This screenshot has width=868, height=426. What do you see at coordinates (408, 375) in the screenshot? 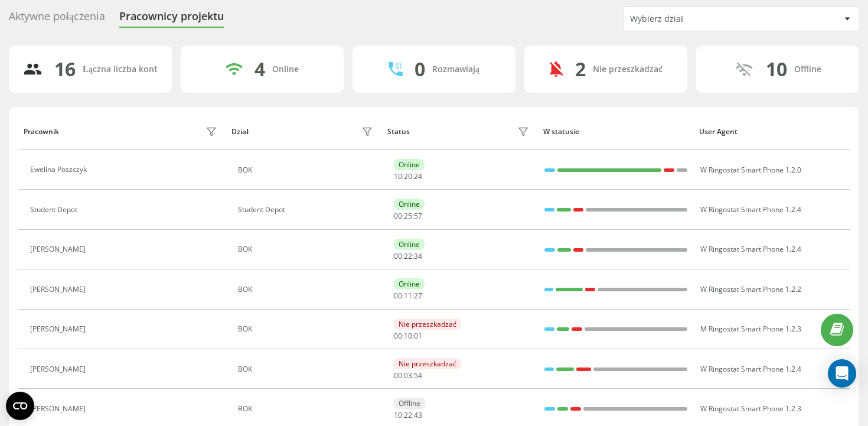
I see `span: 03` at bounding box center [408, 375].